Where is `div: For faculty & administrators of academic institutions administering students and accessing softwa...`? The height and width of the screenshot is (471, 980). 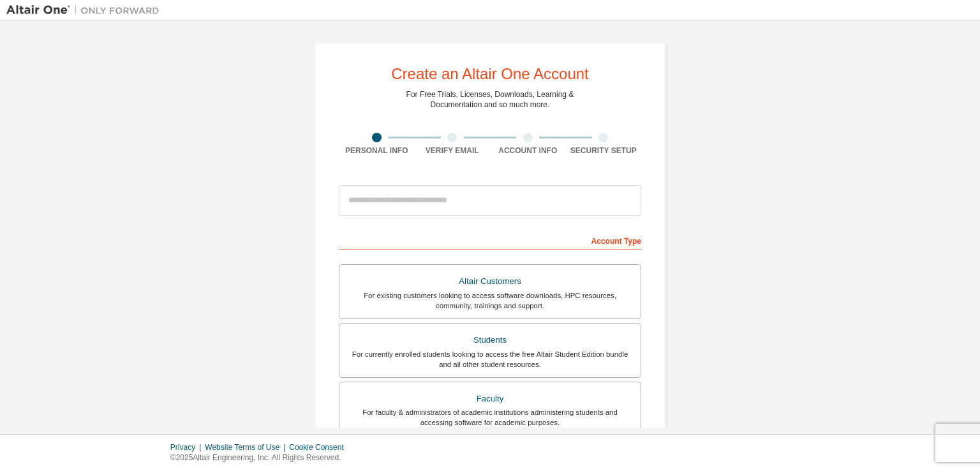
div: For faculty & administrators of academic institutions administering students and accessing softwa... is located at coordinates (490, 417).